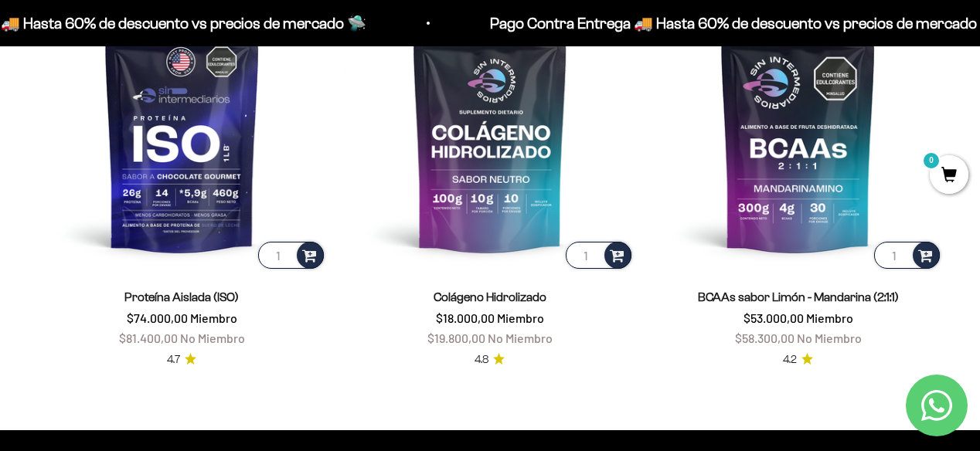  Describe the element at coordinates (798, 296) in the screenshot. I see `a: BCAAs sabor Limón - Mandarina (2:1:1)` at that location.